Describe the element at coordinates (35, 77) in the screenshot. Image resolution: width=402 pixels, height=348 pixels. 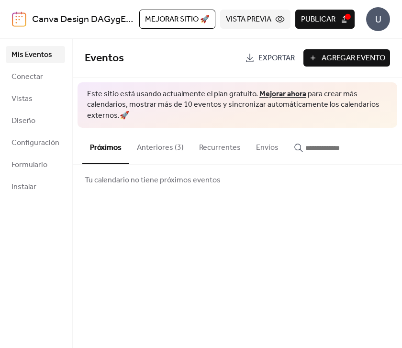
I see `a: Conectar` at that location.